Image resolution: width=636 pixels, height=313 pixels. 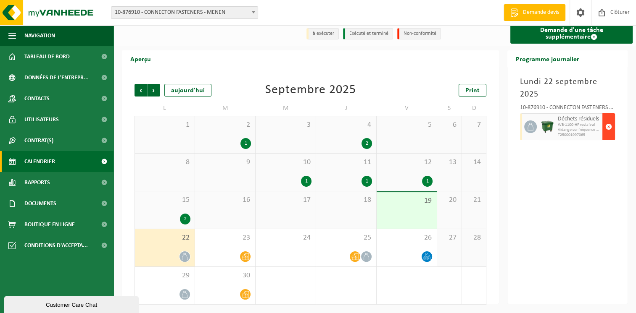 What do you see at coordinates (285, 163) in the screenshot?
I see `span: 10` at bounding box center [285, 163].